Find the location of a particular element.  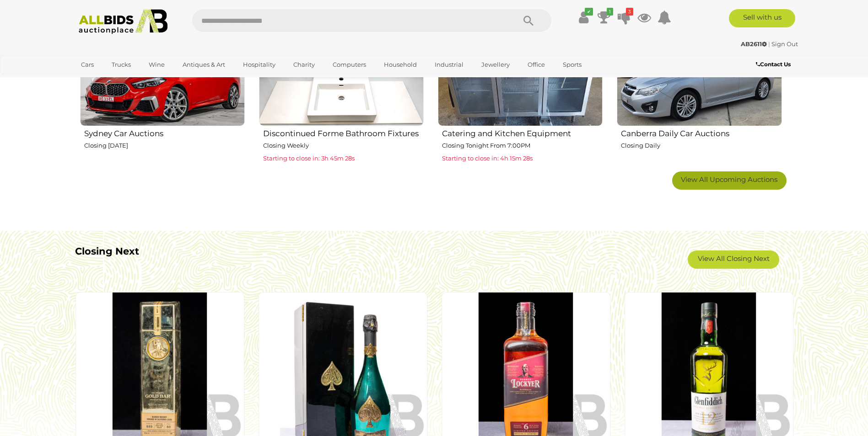

span: Starting to close in: 4h 15m 28s is located at coordinates (487, 158).